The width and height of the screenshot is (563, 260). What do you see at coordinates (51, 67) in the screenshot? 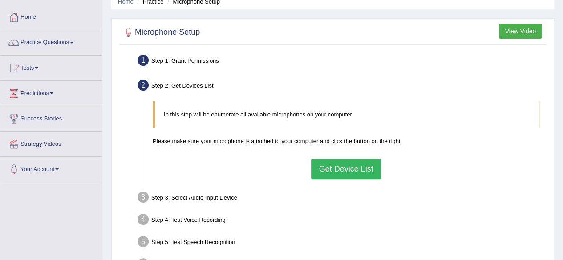
I see `a: Tests` at bounding box center [51, 67].